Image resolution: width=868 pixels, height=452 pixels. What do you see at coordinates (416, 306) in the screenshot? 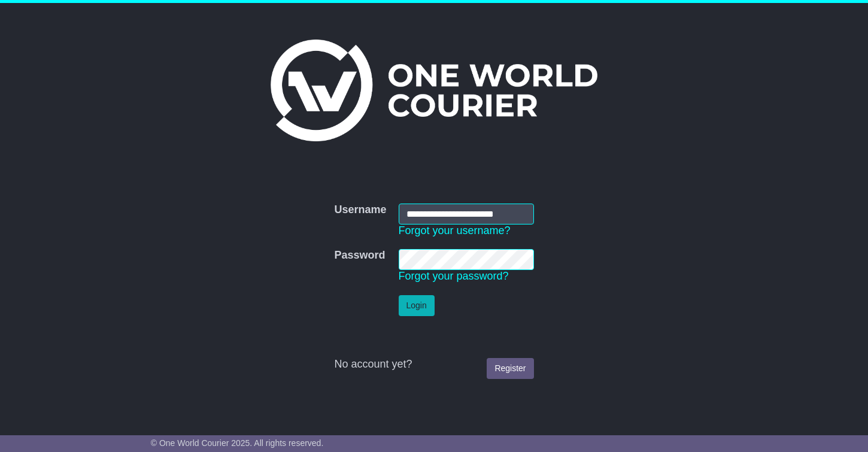
I see `button: Login` at bounding box center [416, 306].